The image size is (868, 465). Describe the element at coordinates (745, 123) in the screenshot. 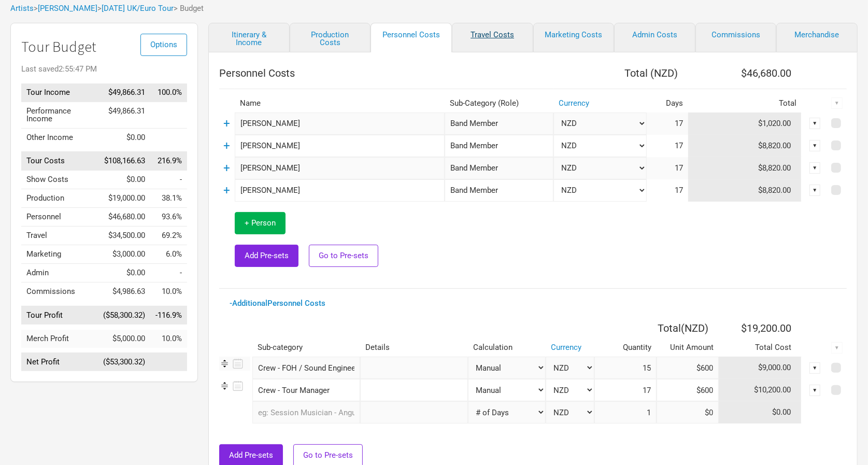

I see `td: $1,020.00` at that location.